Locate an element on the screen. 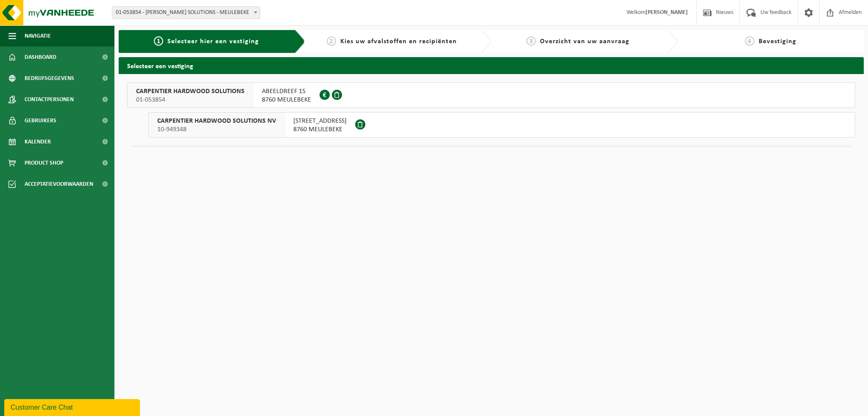  span: 1 is located at coordinates (159, 41).